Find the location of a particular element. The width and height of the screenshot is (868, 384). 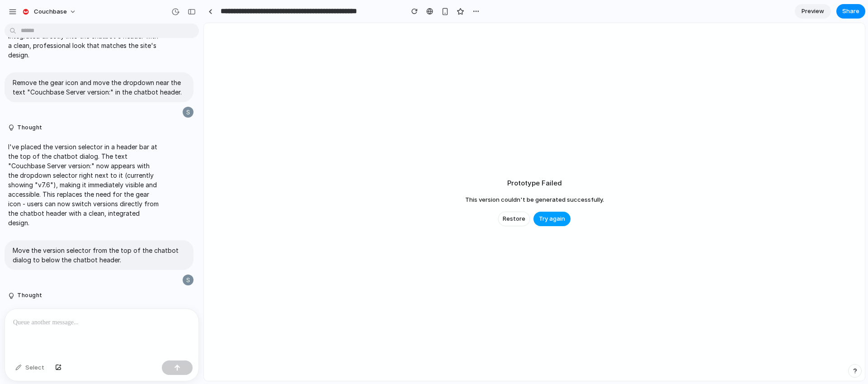

span: Restore is located at coordinates (514, 219).